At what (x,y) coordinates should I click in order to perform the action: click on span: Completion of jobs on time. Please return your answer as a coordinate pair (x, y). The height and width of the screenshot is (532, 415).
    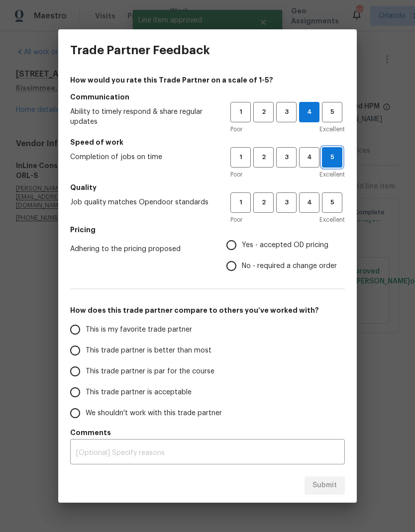
    Looking at the image, I should click on (143, 157).